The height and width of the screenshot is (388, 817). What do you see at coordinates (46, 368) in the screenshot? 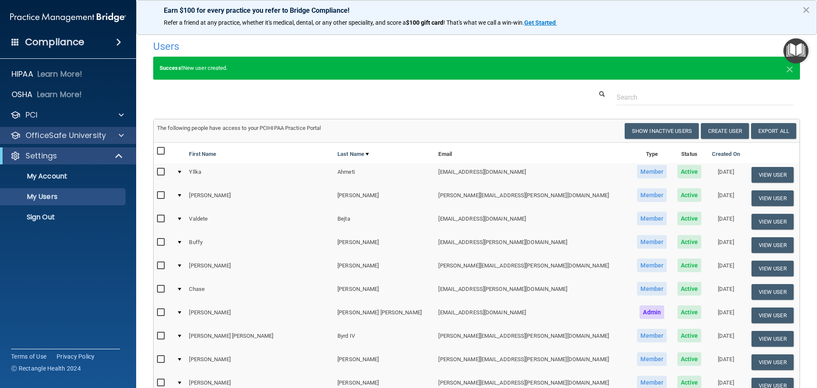
I see `span: Ⓒ Rectangle Health 2024` at bounding box center [46, 368].